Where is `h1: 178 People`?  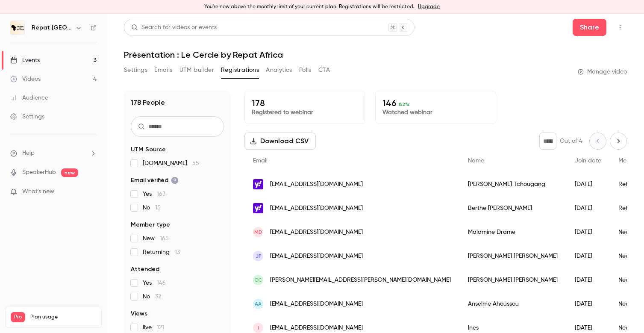
h1: 178 People is located at coordinates (148, 102).